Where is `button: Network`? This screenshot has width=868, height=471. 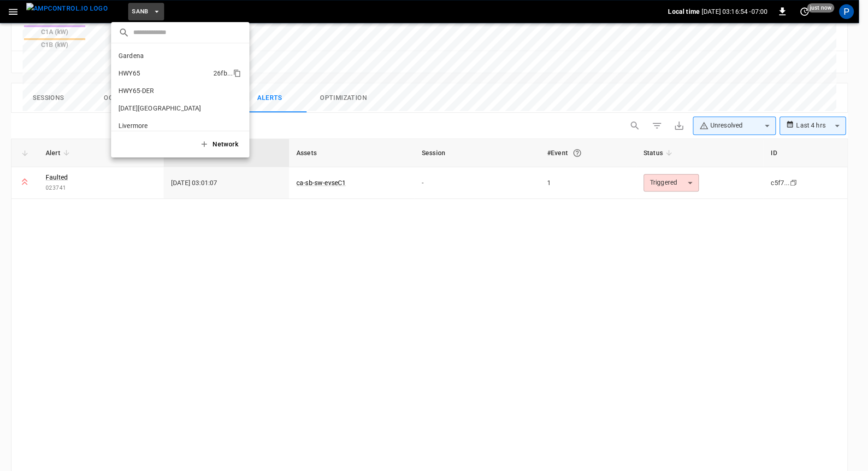
button: Network is located at coordinates (220, 144).